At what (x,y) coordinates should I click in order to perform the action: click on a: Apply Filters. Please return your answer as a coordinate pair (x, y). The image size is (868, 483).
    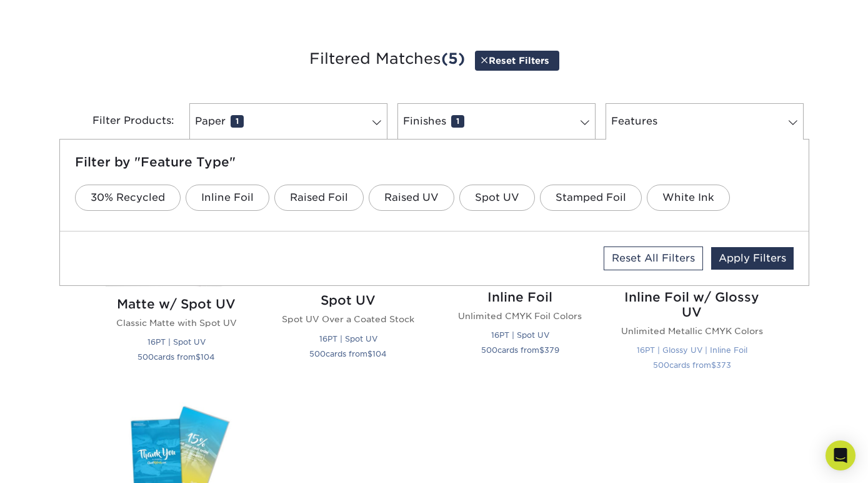
    Looking at the image, I should click on (753, 258).